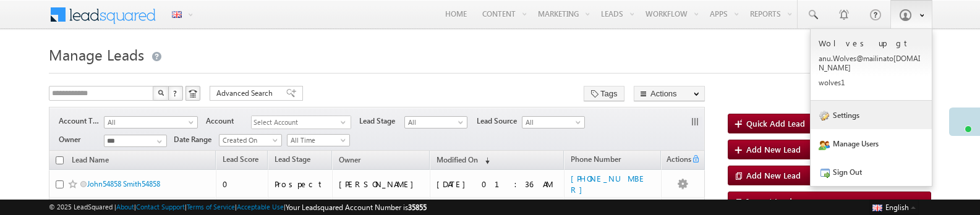 The width and height of the screenshot is (980, 215). What do you see at coordinates (498, 121) in the screenshot?
I see `span: Lead Source` at bounding box center [498, 121].